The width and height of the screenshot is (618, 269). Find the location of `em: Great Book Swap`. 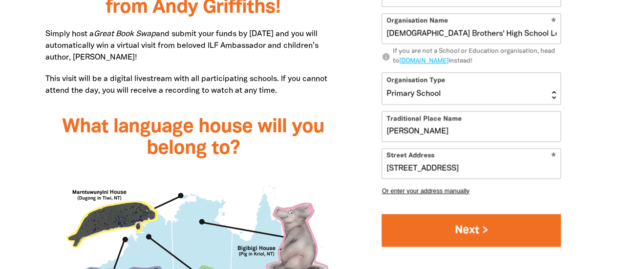

em: Great Book Swap is located at coordinates (125, 34).